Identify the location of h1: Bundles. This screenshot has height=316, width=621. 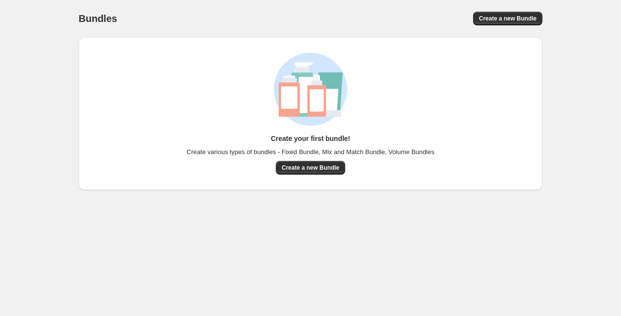
(98, 19).